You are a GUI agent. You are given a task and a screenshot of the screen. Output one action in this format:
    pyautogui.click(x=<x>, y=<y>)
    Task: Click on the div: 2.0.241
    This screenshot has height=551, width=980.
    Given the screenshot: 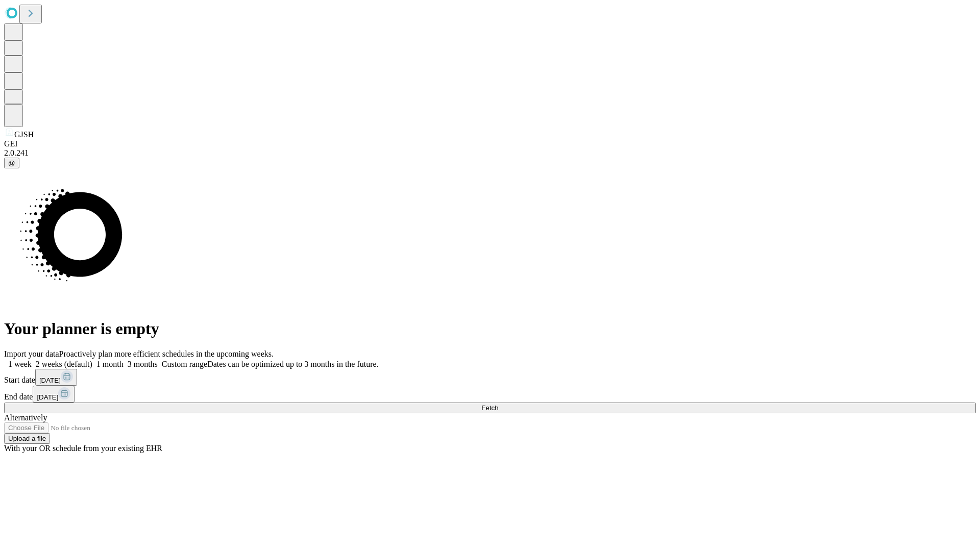 What is the action you would take?
    pyautogui.click(x=490, y=153)
    